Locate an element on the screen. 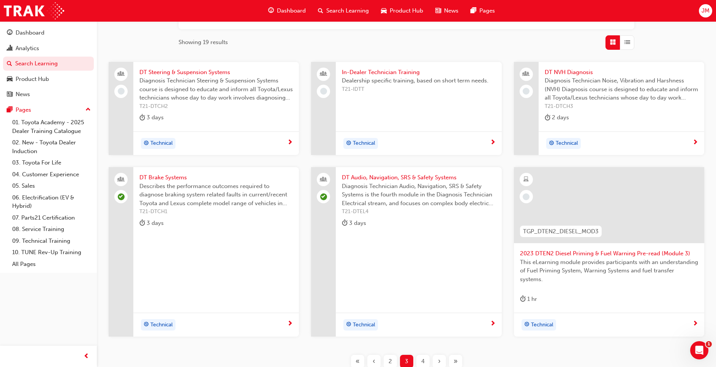 This screenshot has width=716, height=367. span: DT Brake Systems is located at coordinates (216, 177).